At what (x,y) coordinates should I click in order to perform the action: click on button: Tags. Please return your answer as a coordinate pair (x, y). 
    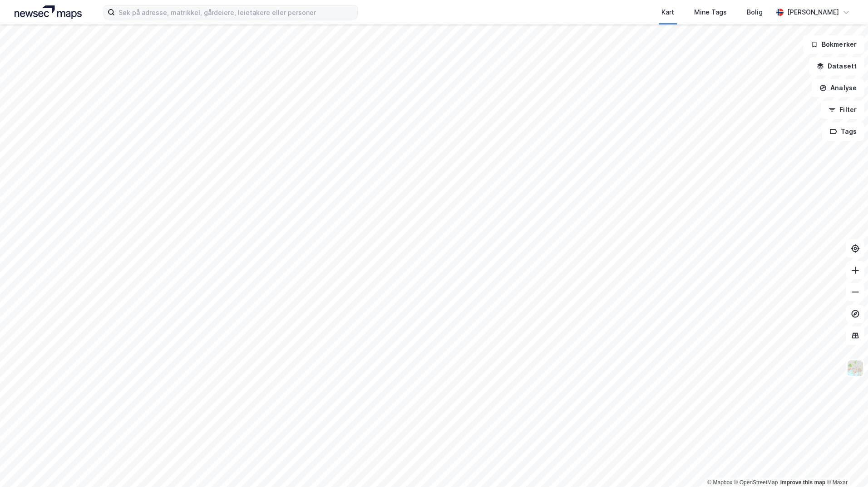
    Looking at the image, I should click on (843, 132).